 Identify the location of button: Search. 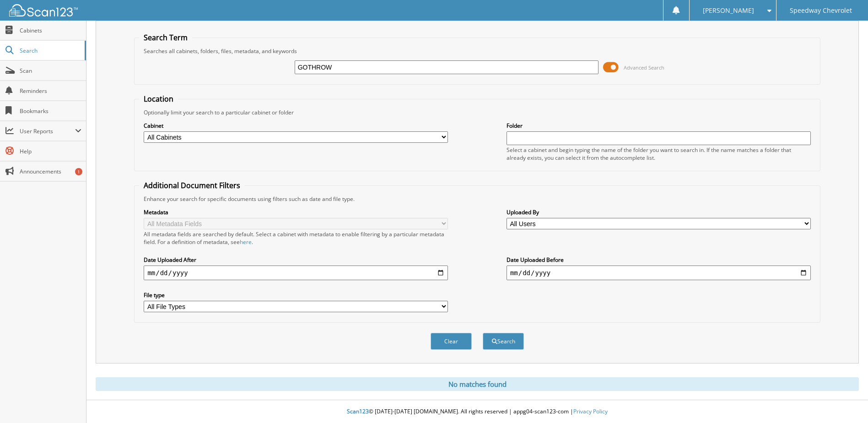
(503, 341).